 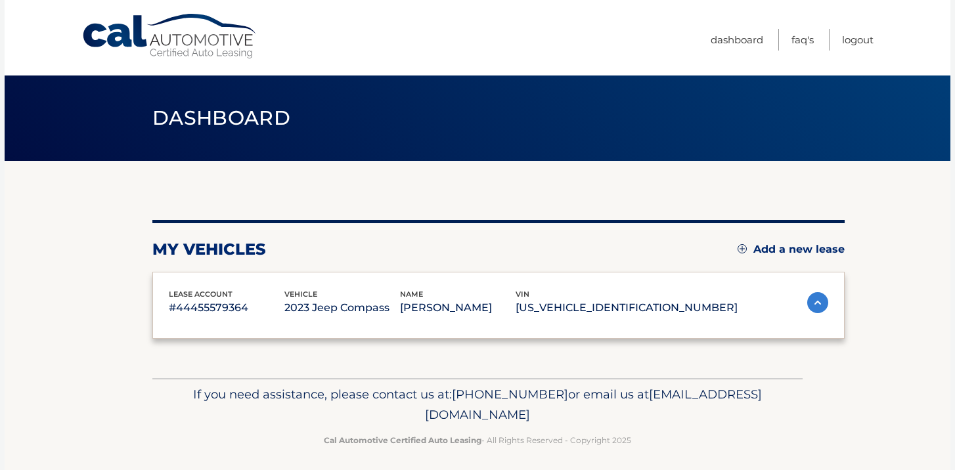 What do you see at coordinates (342, 308) in the screenshot?
I see `p: 2023 Jeep Compass` at bounding box center [342, 308].